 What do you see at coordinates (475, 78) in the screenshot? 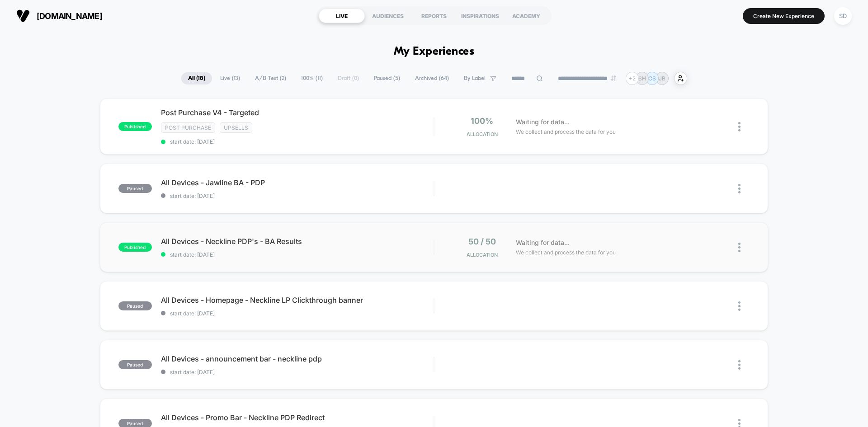
I see `span: By Label` at bounding box center [475, 78].